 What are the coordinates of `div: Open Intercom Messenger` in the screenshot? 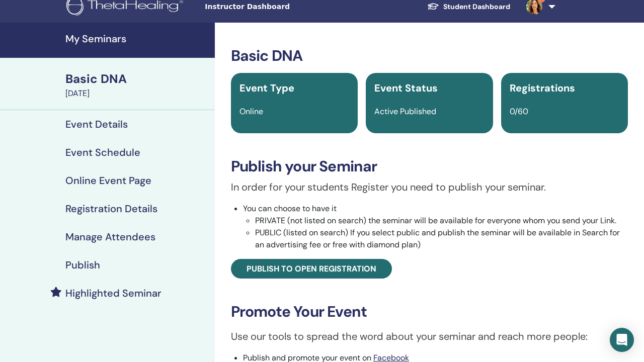 It's located at (622, 340).